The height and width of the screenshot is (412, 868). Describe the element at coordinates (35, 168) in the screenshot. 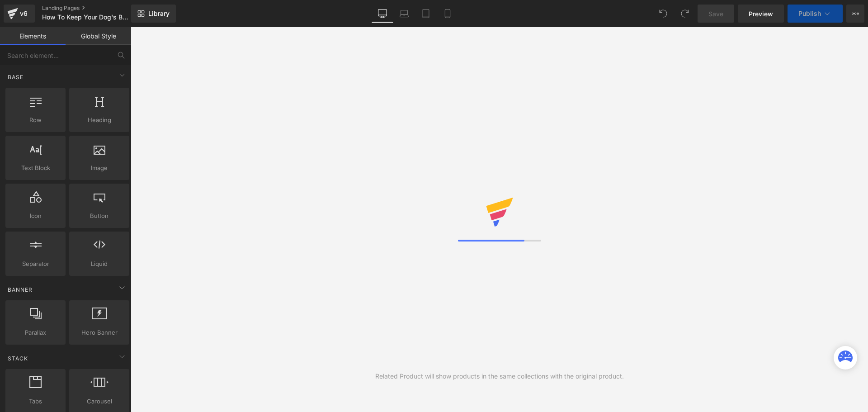

I see `span: Text Block` at that location.